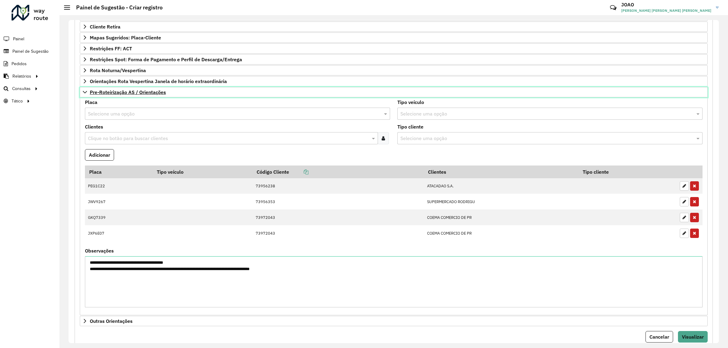 This screenshot has height=348, width=728. Describe the element at coordinates (18, 39) in the screenshot. I see `span: Painel` at that location.